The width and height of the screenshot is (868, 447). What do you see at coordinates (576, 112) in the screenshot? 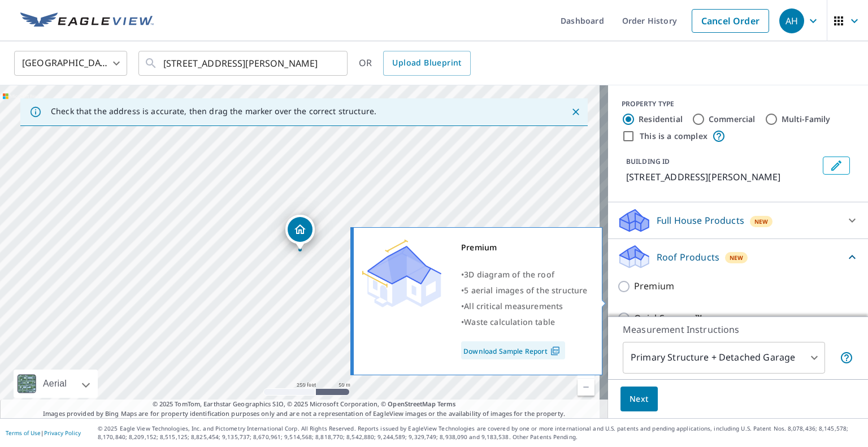
I see `button: Close` at bounding box center [576, 112].